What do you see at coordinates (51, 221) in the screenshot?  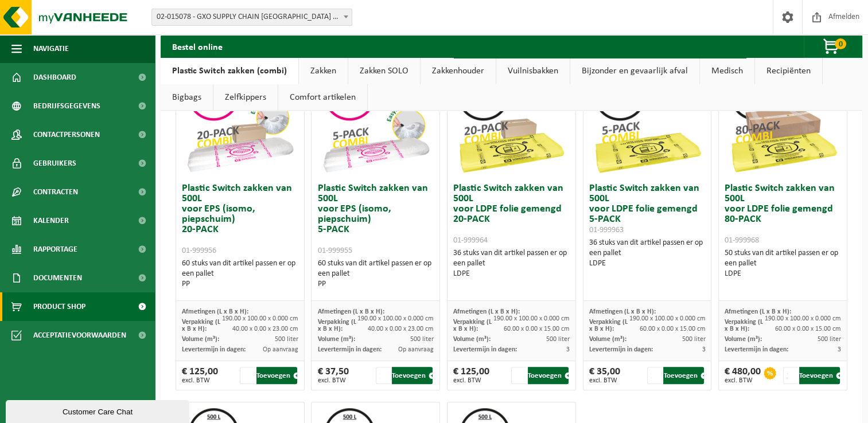 I see `span: Kalender` at bounding box center [51, 221].